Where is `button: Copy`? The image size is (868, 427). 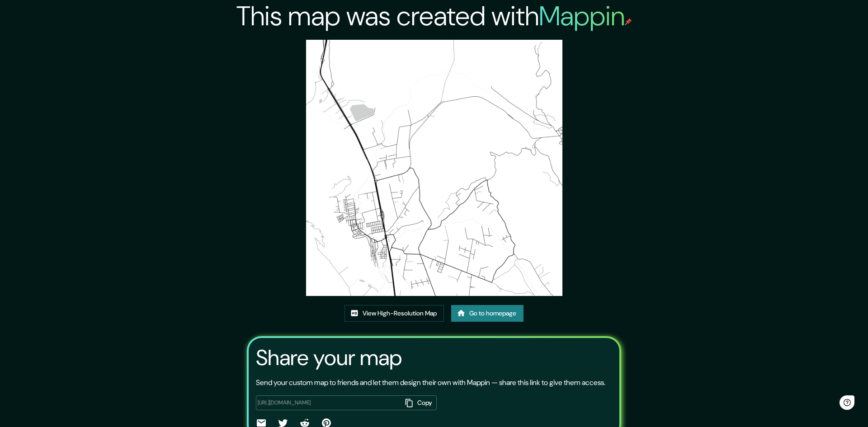 button: Copy is located at coordinates (419, 403).